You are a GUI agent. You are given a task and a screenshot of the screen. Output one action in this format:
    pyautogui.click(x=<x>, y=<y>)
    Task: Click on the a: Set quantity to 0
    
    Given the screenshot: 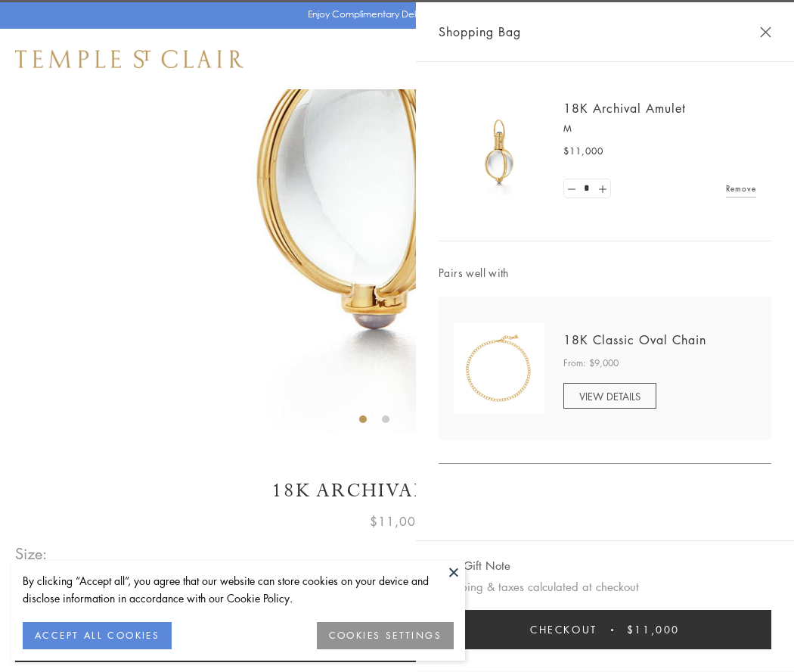 What is the action you would take?
    pyautogui.click(x=572, y=188)
    